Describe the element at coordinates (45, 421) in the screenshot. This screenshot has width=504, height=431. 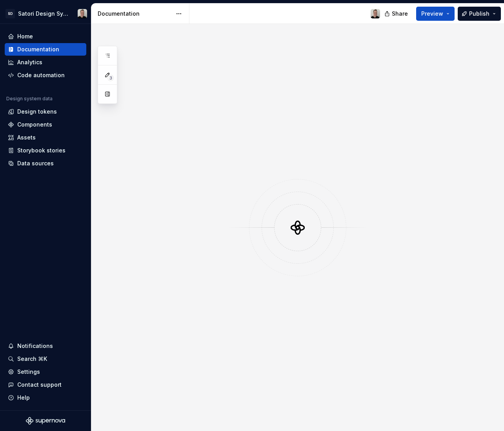
I see `a: Supernova Logo` at that location.